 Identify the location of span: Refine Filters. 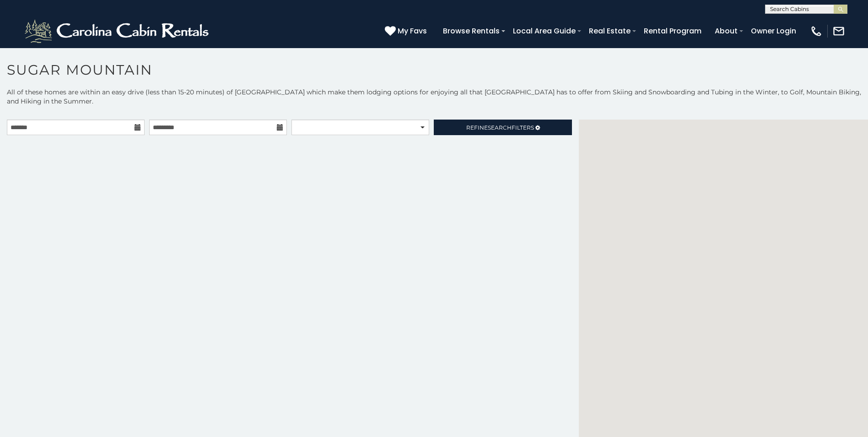
(500, 128).